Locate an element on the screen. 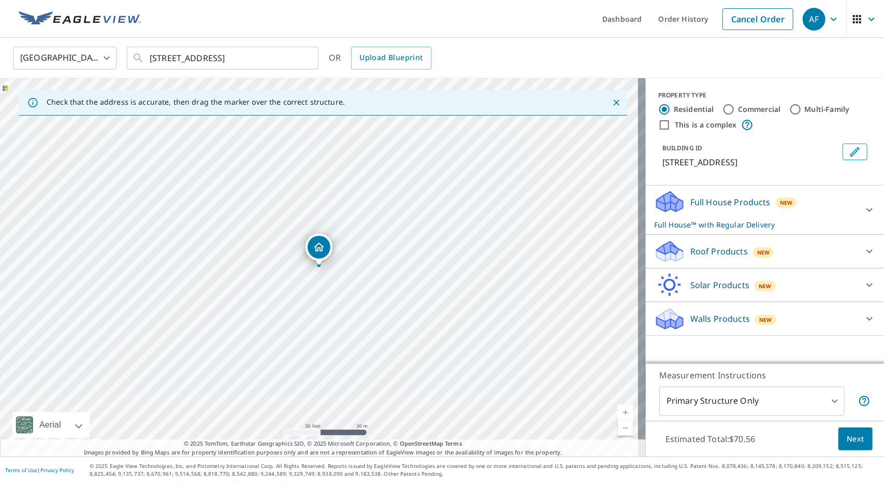  p: Solar Products is located at coordinates (720, 285).